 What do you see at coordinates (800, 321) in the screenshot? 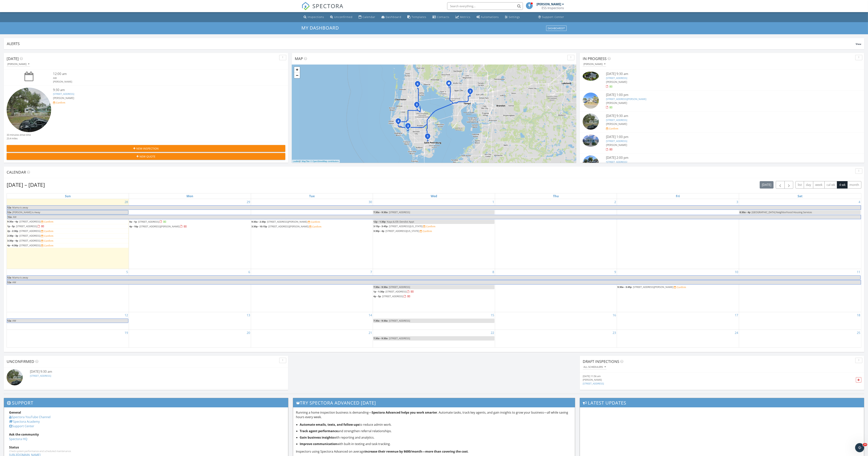
I see `td: Go to October 18, 2025` at bounding box center [800, 321].